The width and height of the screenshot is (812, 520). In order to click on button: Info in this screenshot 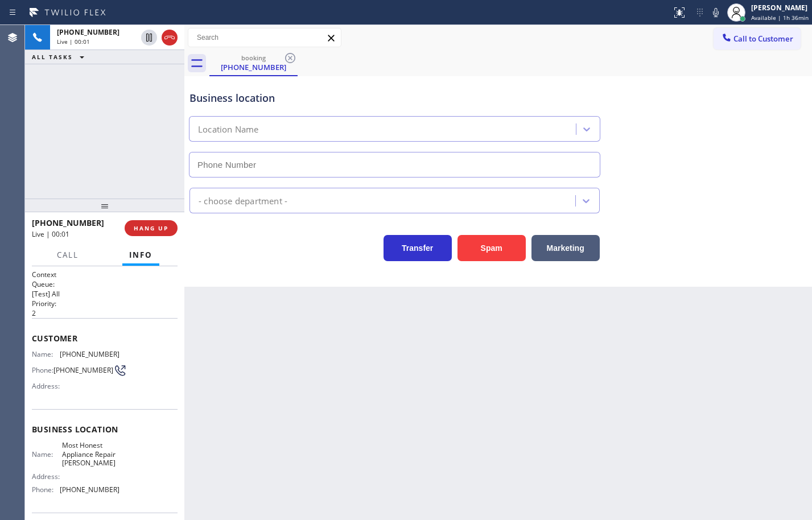, I will do `click(140, 255)`.